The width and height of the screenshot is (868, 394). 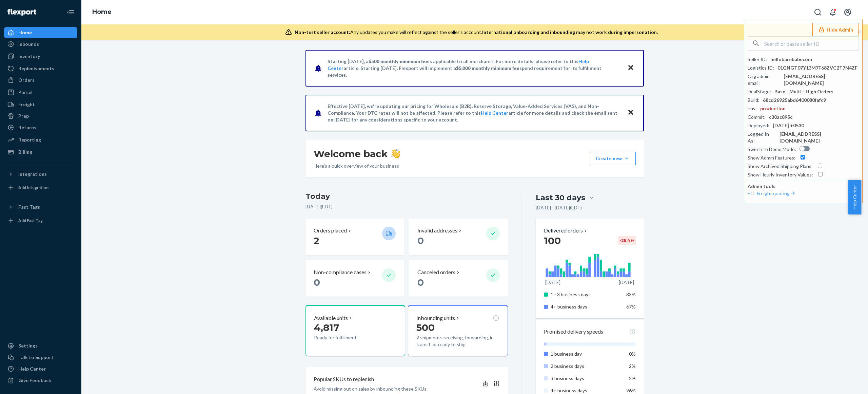 What do you see at coordinates (759, 92) in the screenshot?
I see `div: DealStage :` at bounding box center [759, 92].